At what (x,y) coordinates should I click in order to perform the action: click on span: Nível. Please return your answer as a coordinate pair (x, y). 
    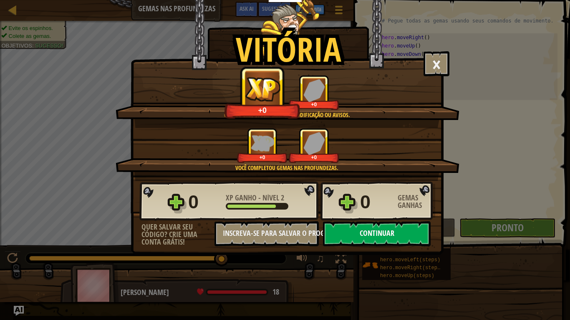
    Looking at the image, I should click on (271, 198).